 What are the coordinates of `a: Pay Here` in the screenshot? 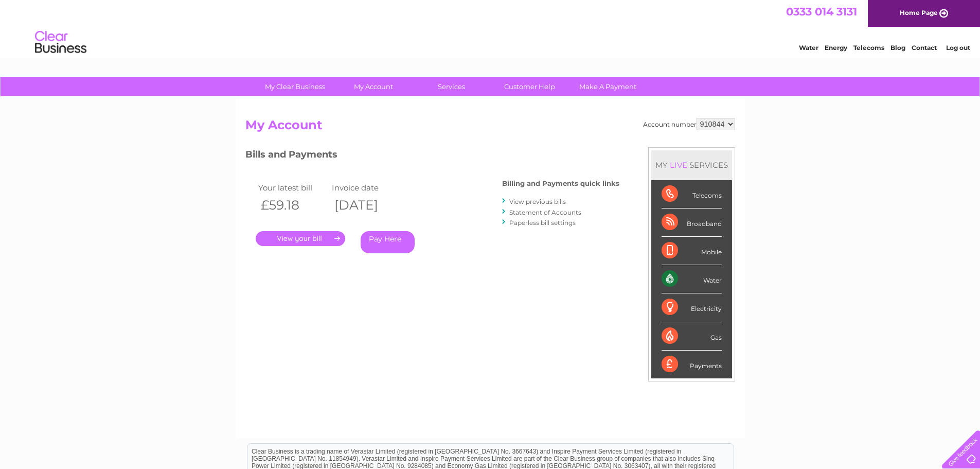 It's located at (388, 242).